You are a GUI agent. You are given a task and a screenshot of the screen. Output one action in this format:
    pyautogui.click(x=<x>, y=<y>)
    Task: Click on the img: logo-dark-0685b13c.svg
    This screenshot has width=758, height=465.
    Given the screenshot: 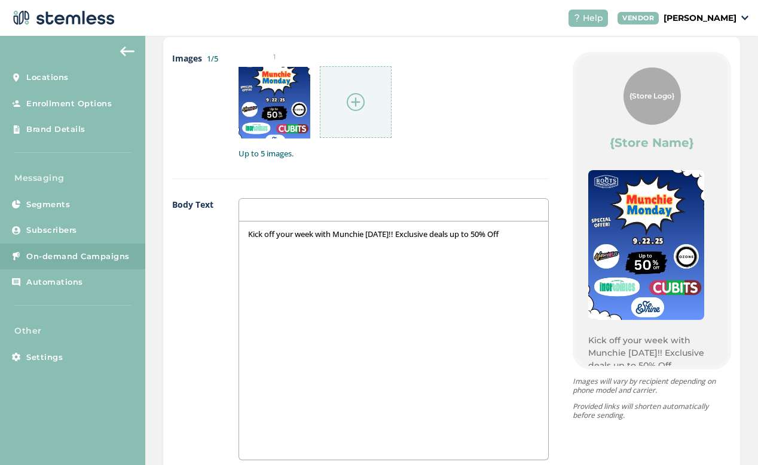 What is the action you would take?
    pyautogui.click(x=62, y=18)
    